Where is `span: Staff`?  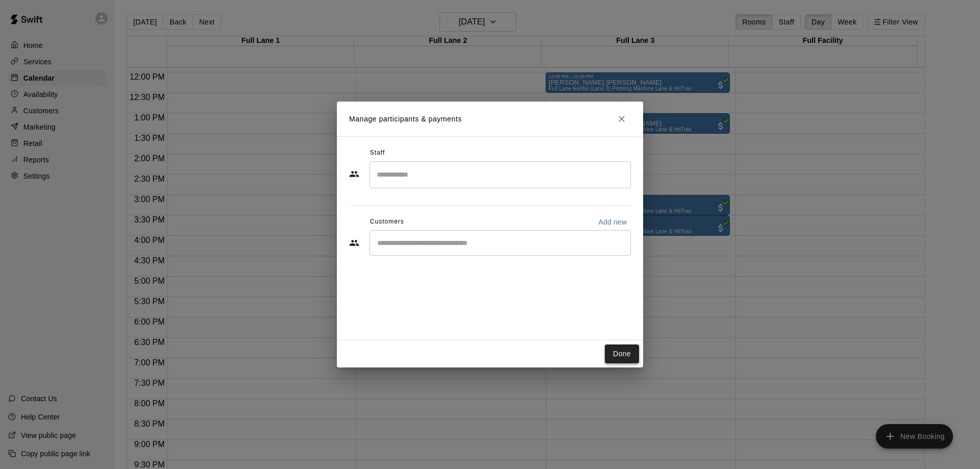
span: Staff is located at coordinates (377, 153).